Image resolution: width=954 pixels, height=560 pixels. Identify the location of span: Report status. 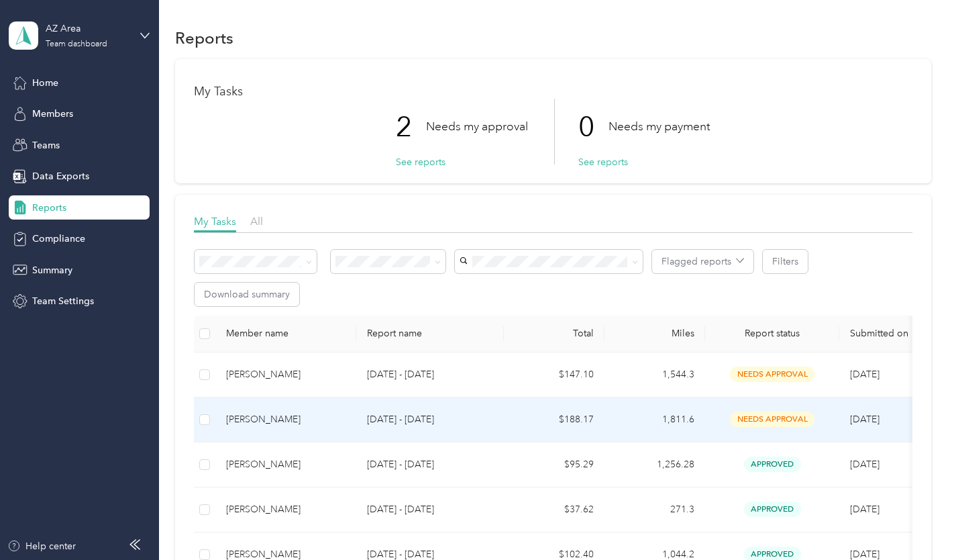
(772, 333).